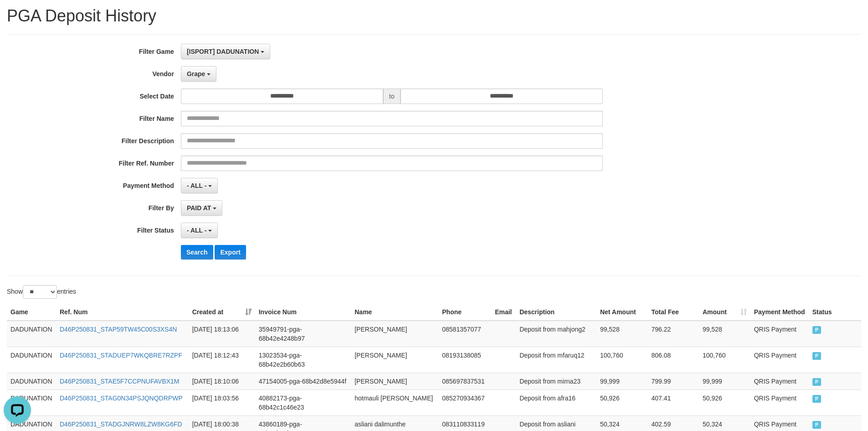 The width and height of the screenshot is (868, 431). I want to click on button: Grape, so click(199, 74).